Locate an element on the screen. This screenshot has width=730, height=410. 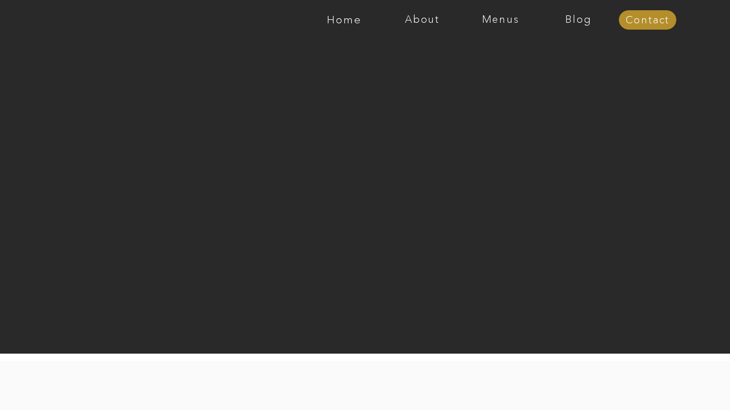
a: Home is located at coordinates (344, 20).